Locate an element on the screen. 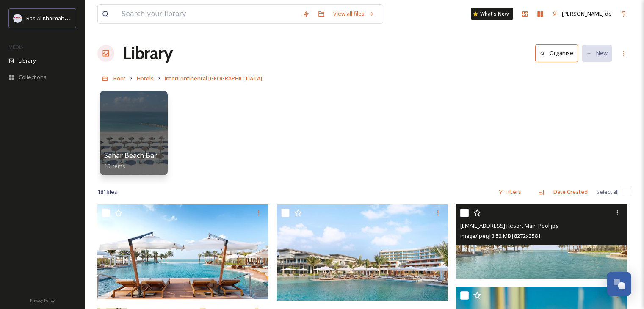 Image resolution: width=644 pixels, height=309 pixels. a: Library is located at coordinates (148, 53).